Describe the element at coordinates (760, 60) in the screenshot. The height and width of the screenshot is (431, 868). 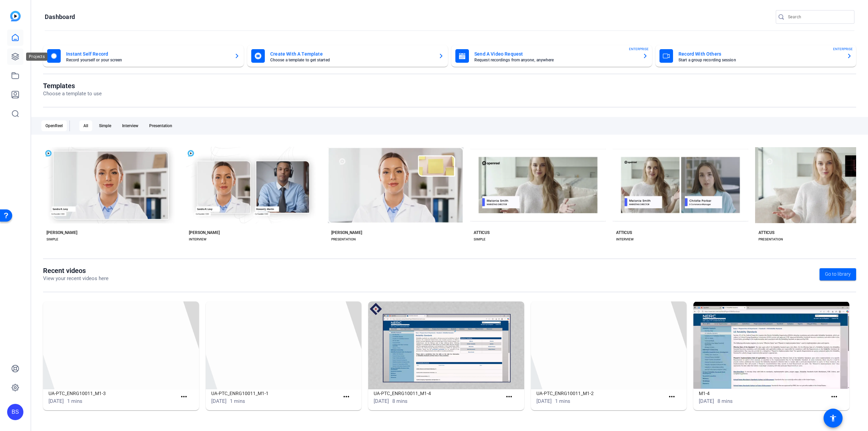
I see `mat-card-subtitle: Start a group recording session` at that location.